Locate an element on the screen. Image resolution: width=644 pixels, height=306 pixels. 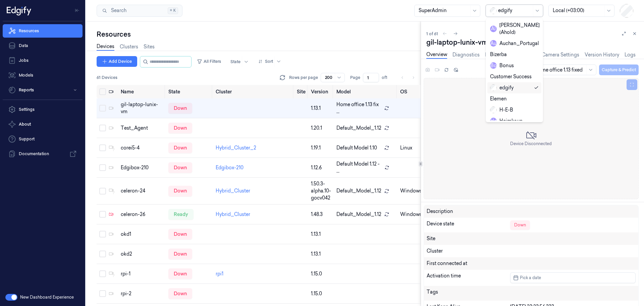
th: OS is located at coordinates (411, 91).